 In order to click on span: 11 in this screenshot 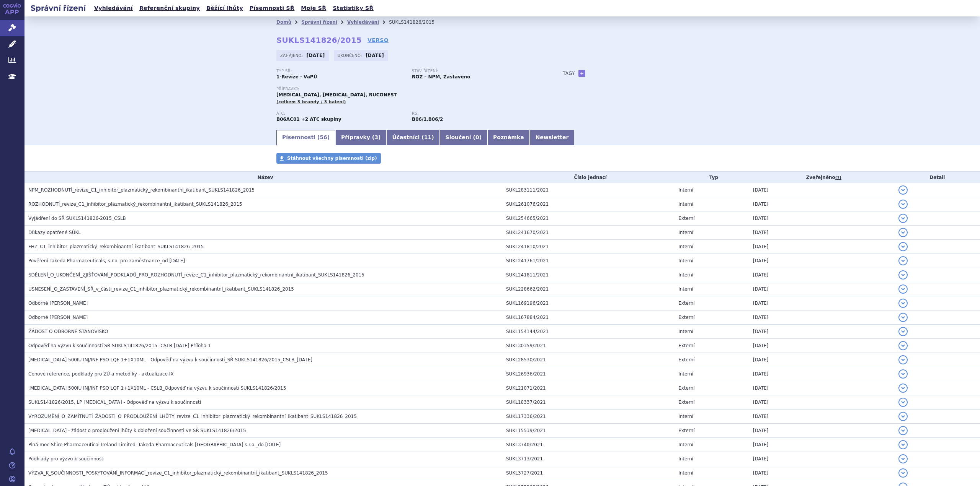, I will do `click(427, 137)`.